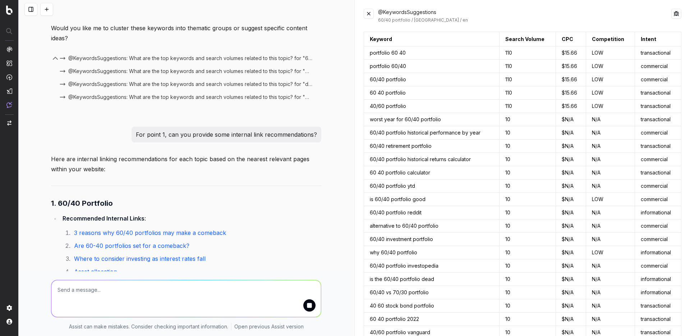 The width and height of the screenshot is (690, 336). Describe the element at coordinates (132, 246) in the screenshot. I see `a: Are 60-40 portfolios set for a comeback?` at that location.